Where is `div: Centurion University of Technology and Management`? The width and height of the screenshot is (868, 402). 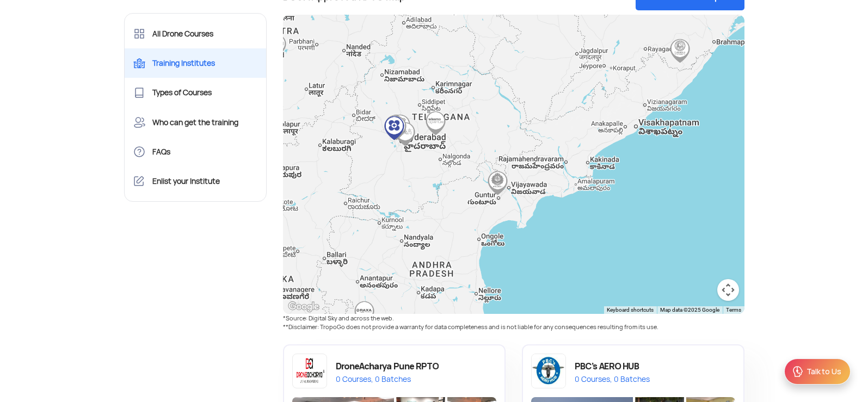
div: Centurion University of Technology and Management is located at coordinates (680, 51).